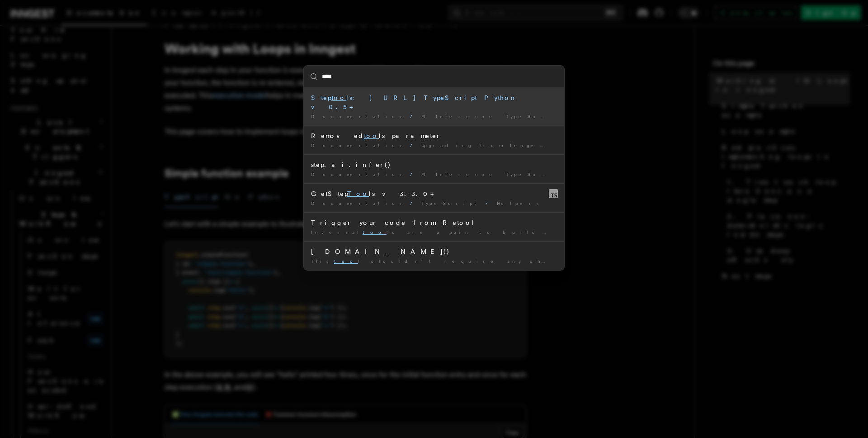 This screenshot has width=868, height=438. I want to click on div: This l shouldn't require any changes. We'd still …, so click(434, 261).